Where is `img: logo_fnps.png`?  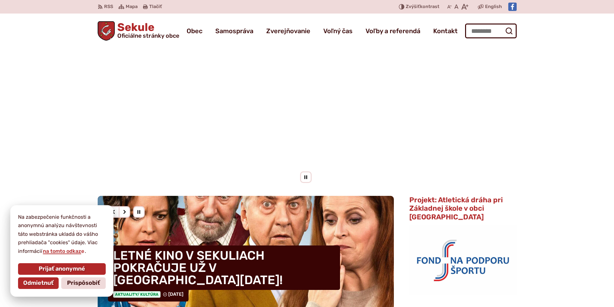 img: logo_fnps.png is located at coordinates (463, 260).